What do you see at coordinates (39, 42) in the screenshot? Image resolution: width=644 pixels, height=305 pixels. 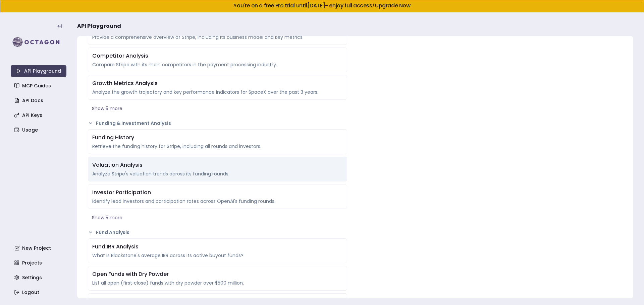 I see `img: logo-rect-yK7x_WSZ.svg` at bounding box center [39, 42].